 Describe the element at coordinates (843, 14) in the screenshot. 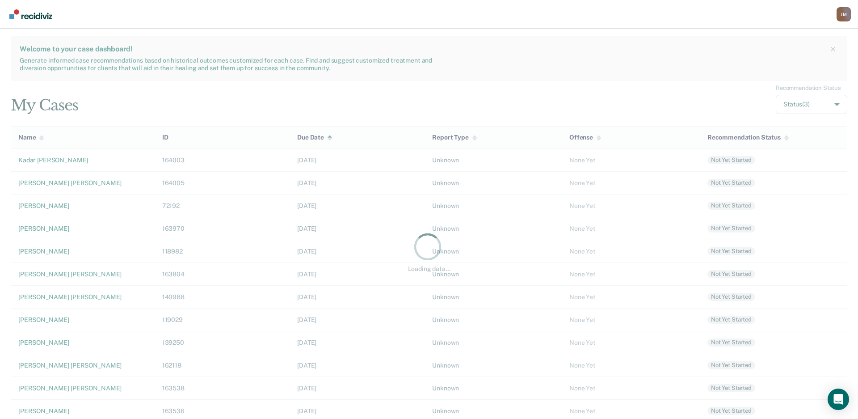

I see `button: Profile dropdown button` at that location.